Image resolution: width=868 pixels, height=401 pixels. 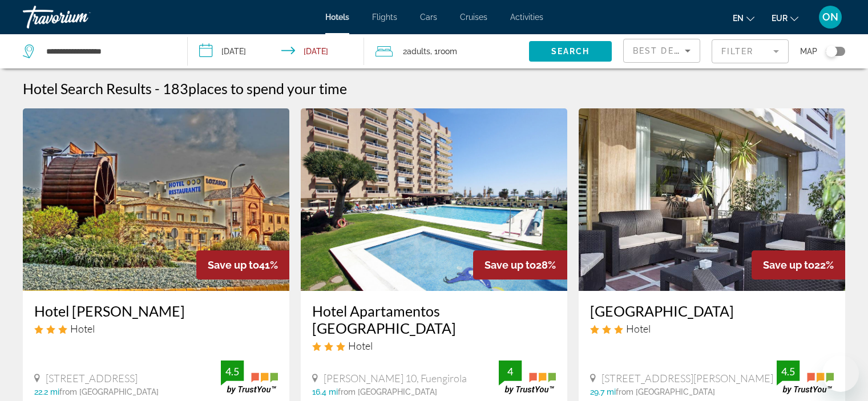 What do you see at coordinates (780, 18) in the screenshot?
I see `span: EUR` at bounding box center [780, 18].